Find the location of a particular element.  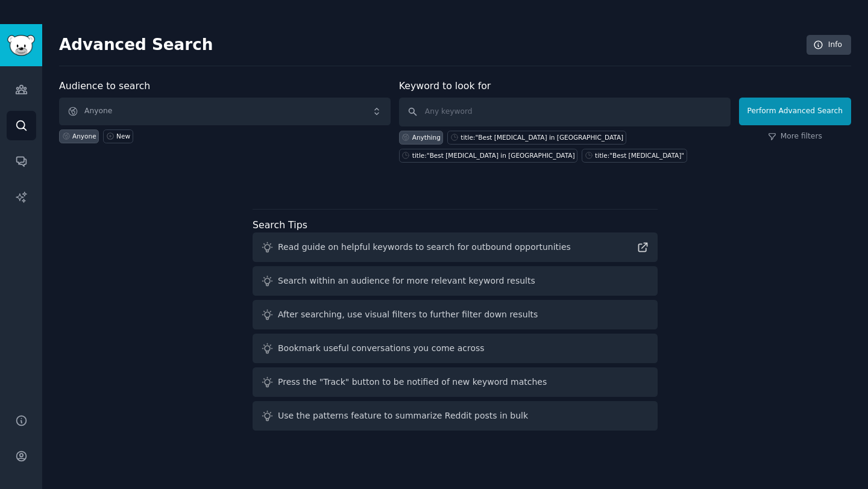

button: Anyone is located at coordinates (225, 112).